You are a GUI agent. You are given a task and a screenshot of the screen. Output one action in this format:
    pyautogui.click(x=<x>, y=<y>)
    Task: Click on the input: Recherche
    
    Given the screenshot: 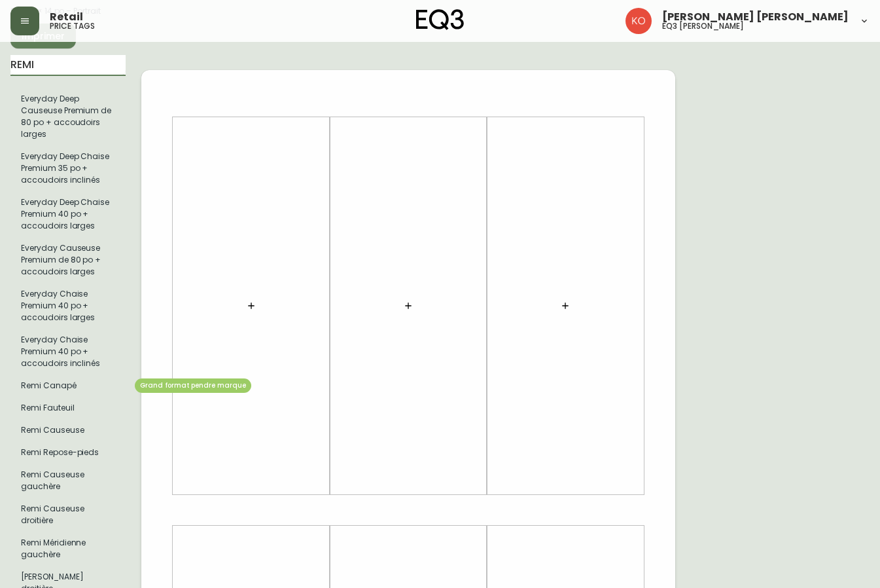 What is the action you would take?
    pyautogui.click(x=68, y=65)
    